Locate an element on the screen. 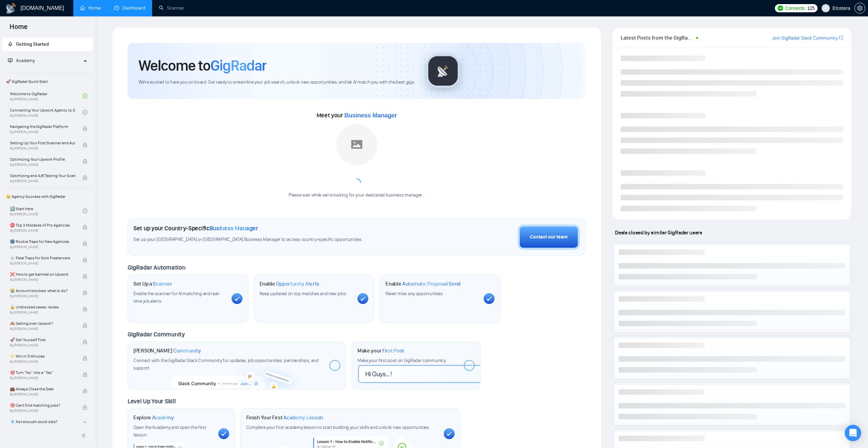  span: ⚡ Win in 5 Minutes is located at coordinates (43, 356).